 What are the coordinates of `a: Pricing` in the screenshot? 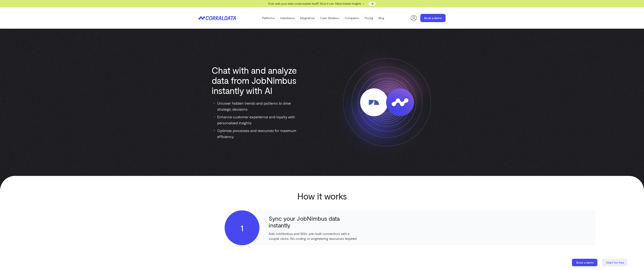 It's located at (369, 18).